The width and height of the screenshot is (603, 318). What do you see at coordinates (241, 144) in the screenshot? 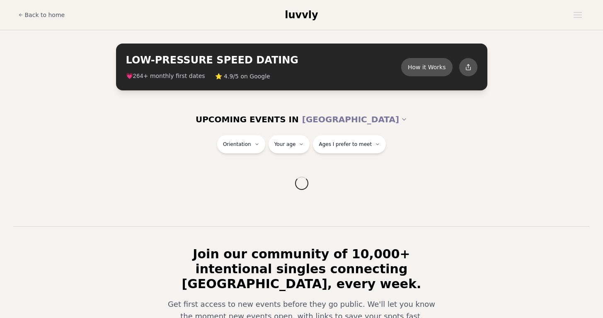
I see `button: Orientation` at bounding box center [241, 144].